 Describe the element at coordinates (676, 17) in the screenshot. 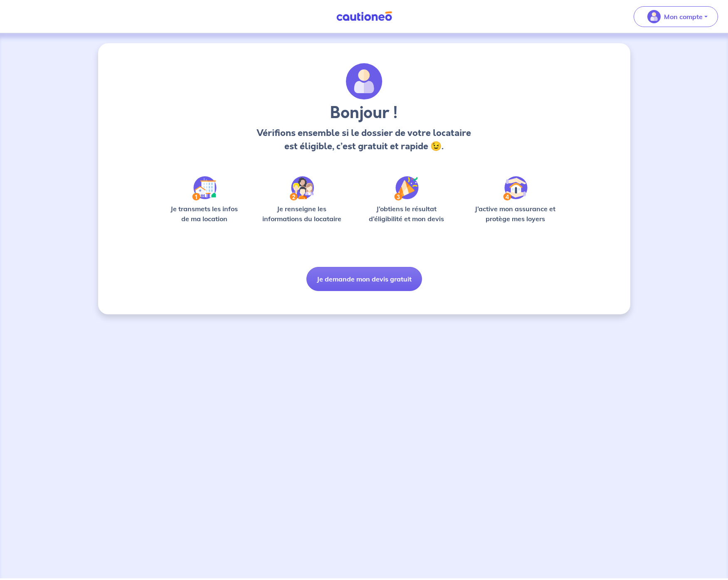

I see `button: illu_account_valid_menu.svgMon compte` at that location.